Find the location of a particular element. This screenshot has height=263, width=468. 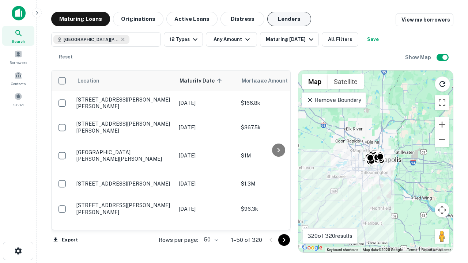

span: Map data ©2025 Google is located at coordinates (383, 250).